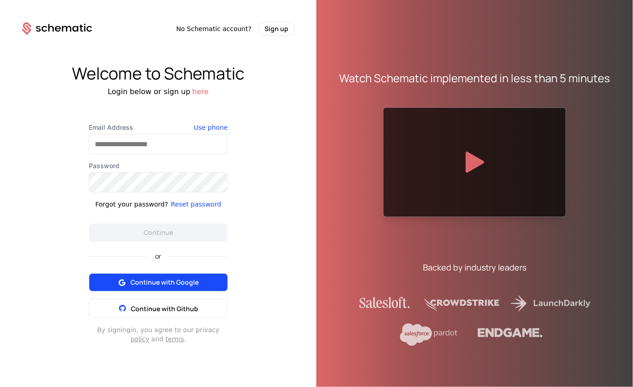 The width and height of the screenshot is (633, 387). What do you see at coordinates (158, 335) in the screenshot?
I see `div: By signing in , you agree to our privacy and .` at bounding box center [158, 335].